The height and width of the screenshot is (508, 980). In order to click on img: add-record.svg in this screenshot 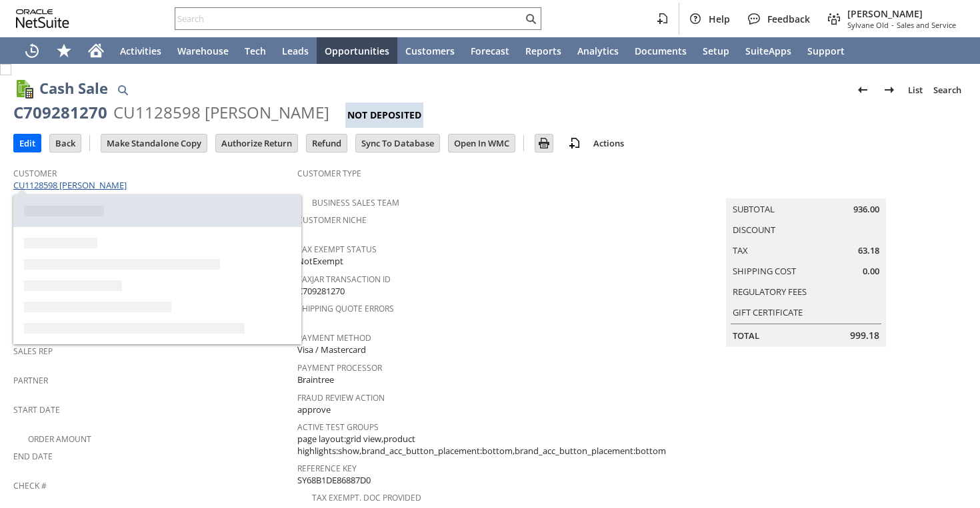, I will do `click(575, 143)`.